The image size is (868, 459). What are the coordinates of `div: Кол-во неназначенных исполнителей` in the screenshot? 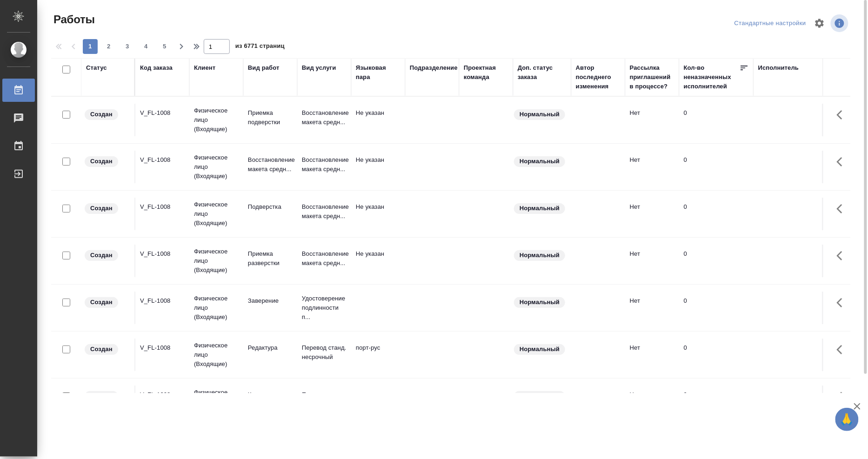 It's located at (712, 77).